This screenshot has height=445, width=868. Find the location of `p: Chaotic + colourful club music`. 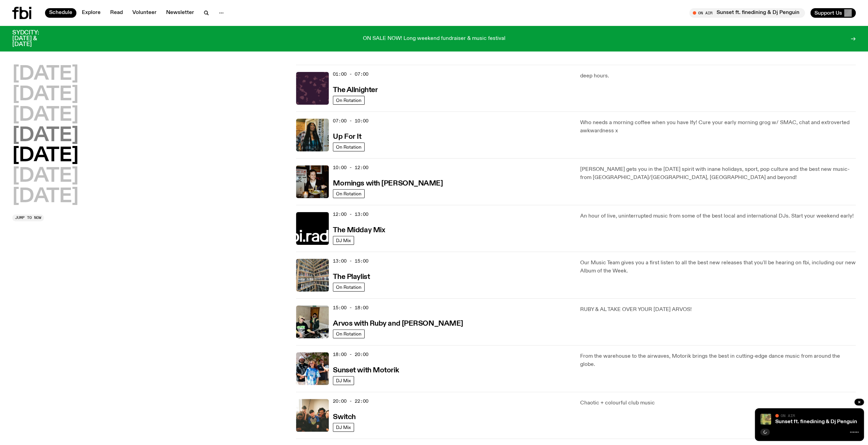

p: Chaotic + colourful club music is located at coordinates (717, 403).